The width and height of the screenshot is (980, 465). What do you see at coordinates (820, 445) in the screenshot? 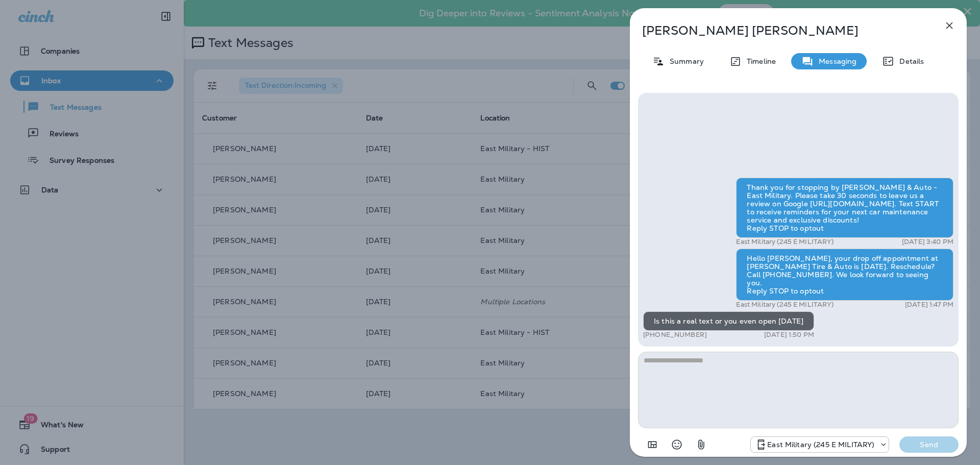
I see `div: +1 (402) 721-8100` at bounding box center [820, 445].